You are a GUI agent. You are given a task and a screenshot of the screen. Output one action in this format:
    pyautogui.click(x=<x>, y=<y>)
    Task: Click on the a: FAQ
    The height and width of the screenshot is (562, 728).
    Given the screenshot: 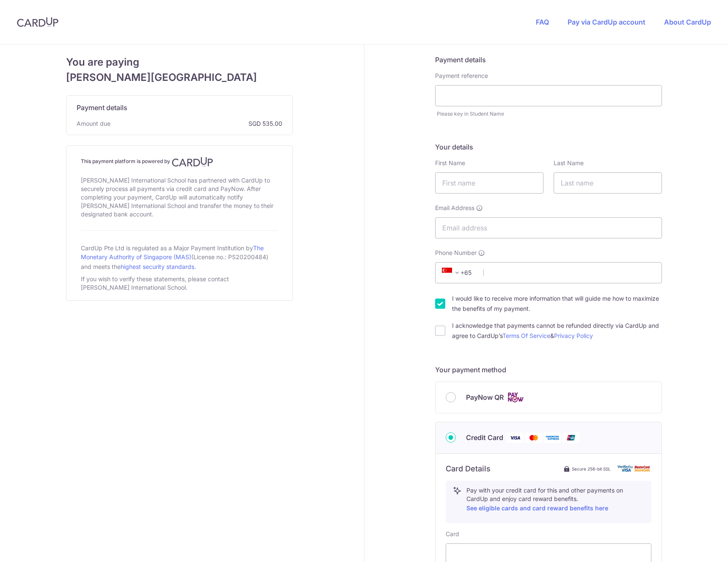 What is the action you would take?
    pyautogui.click(x=542, y=22)
    